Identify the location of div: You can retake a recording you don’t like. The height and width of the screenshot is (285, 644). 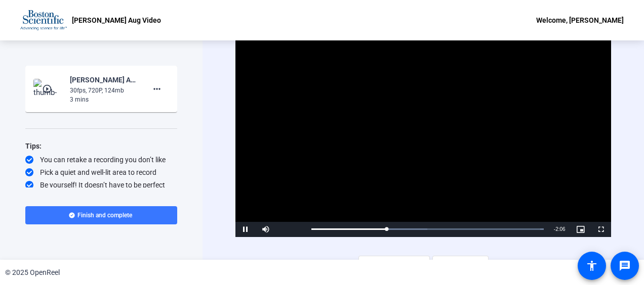
(101, 160).